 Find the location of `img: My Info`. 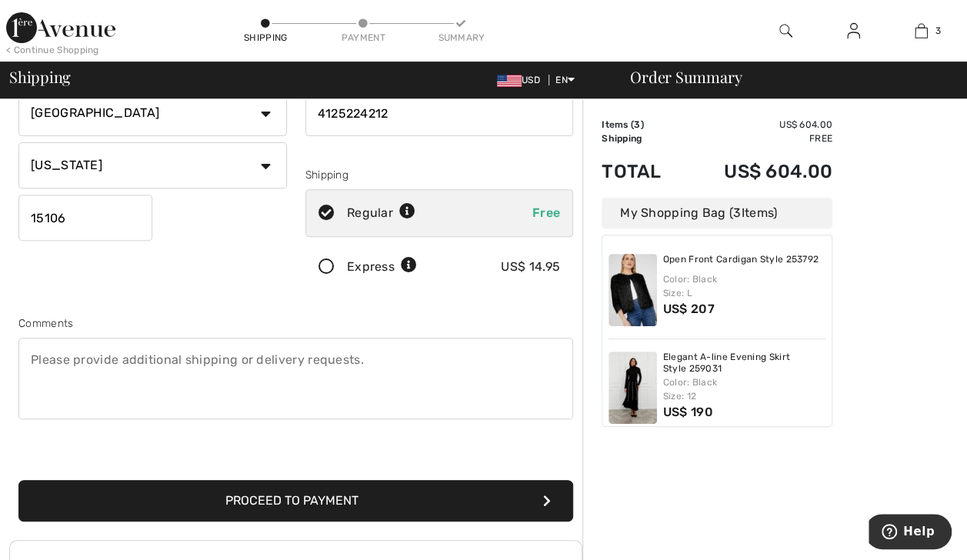

img: My Info is located at coordinates (853, 30).